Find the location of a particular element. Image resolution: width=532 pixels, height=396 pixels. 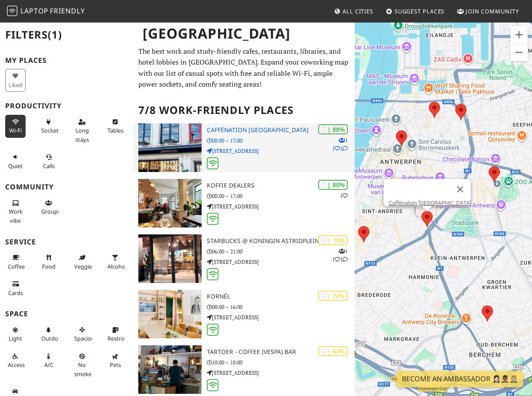

button: Tables is located at coordinates (115, 126).